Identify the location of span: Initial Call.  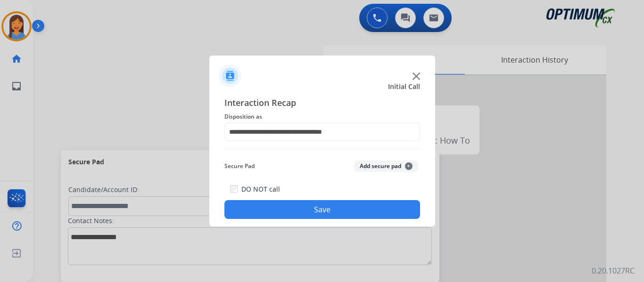
(404, 87).